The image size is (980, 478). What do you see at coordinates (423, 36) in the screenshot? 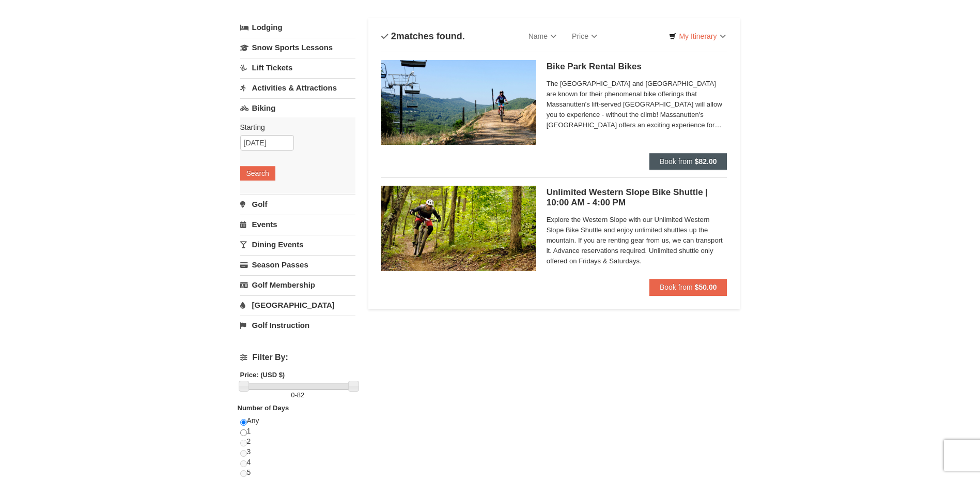
I see `h4: matches found.` at bounding box center [423, 36].